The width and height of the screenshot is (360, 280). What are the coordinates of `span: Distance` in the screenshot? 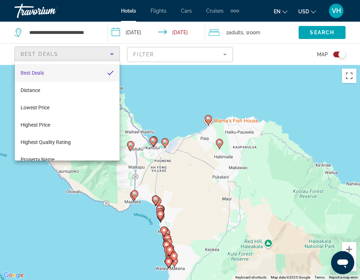 It's located at (30, 90).